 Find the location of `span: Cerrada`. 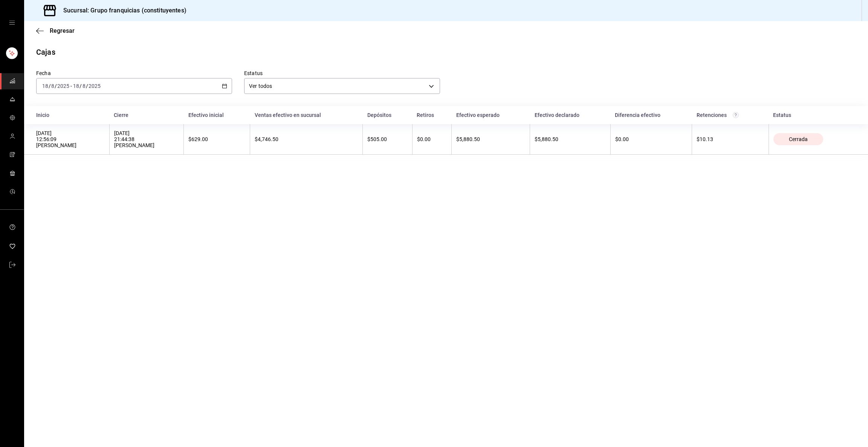

span: Cerrada is located at coordinates (798, 139).